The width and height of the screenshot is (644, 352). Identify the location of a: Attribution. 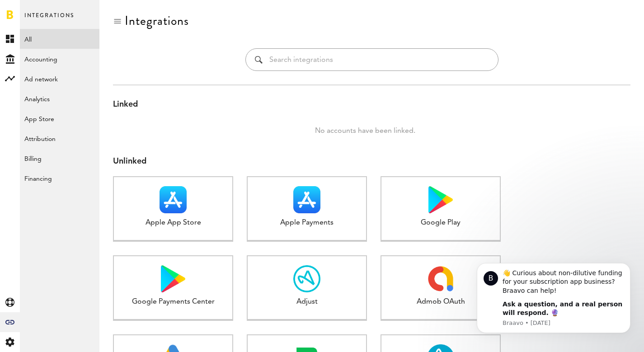
(59, 138).